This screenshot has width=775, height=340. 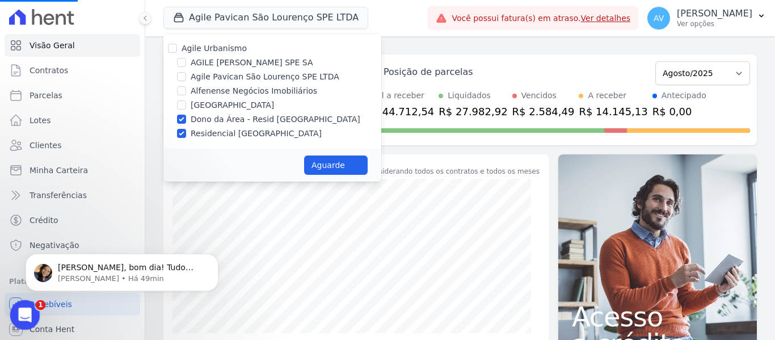 What do you see at coordinates (541, 18) in the screenshot?
I see `span: Você possui fatura(s) em atraso.` at bounding box center [541, 18].